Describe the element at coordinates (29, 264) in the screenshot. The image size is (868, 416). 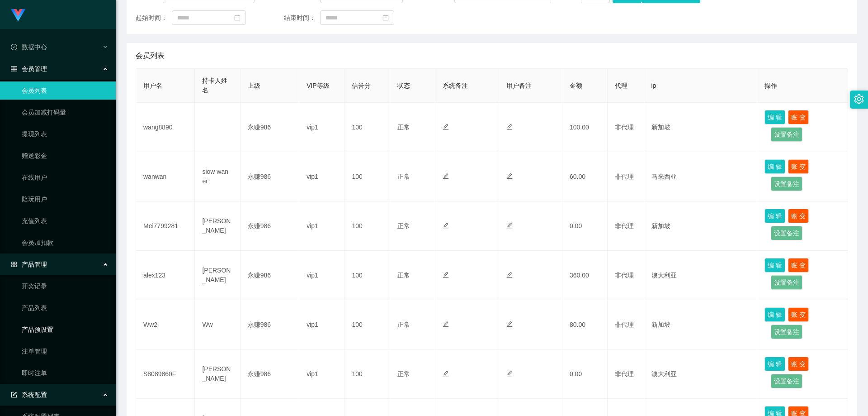
I see `span: 产品管理` at that location.